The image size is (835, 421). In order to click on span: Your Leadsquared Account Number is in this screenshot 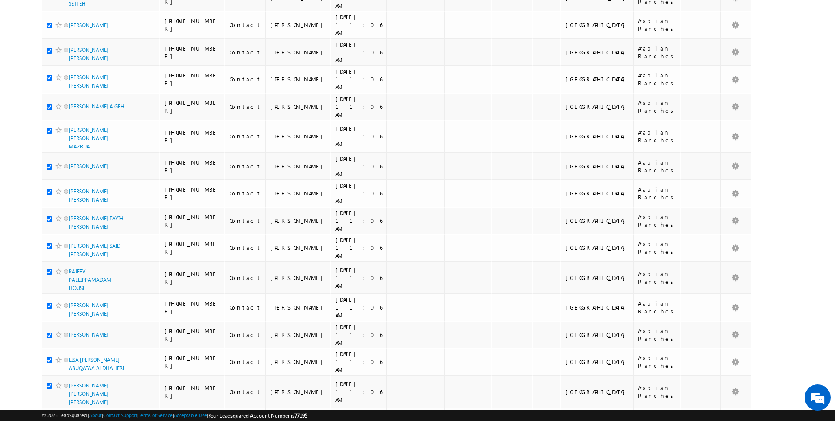, I will do `click(258, 415)`.